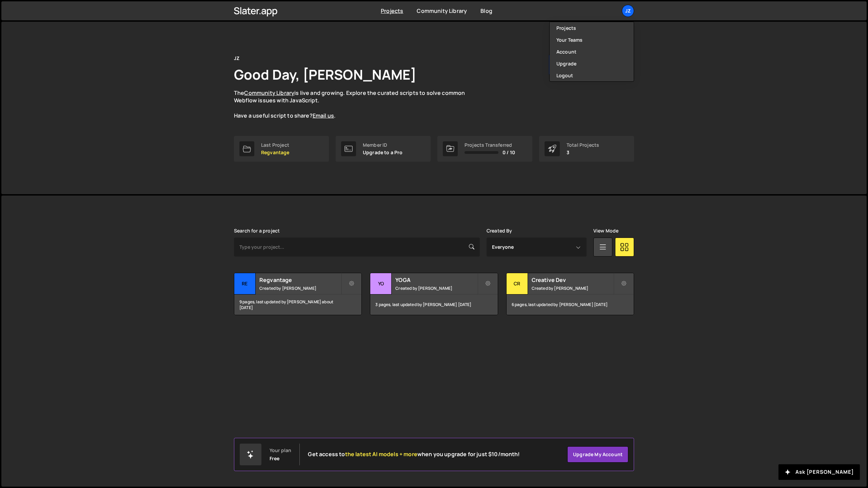 The width and height of the screenshot is (868, 488). I want to click on p: The is live and growing. Explore the curated scripts to solve common Webflow issues with JavaScri..., so click(356, 105).